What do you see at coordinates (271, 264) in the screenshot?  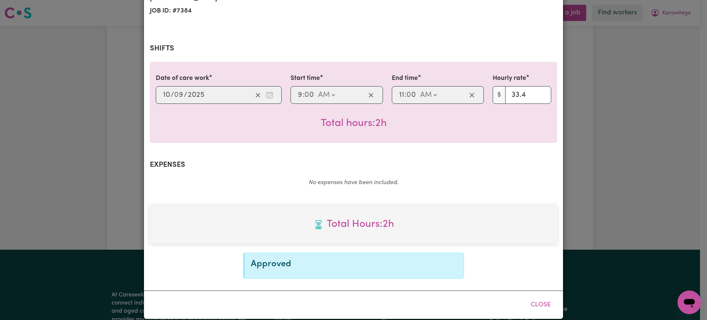 I see `span: Approved` at bounding box center [271, 264].